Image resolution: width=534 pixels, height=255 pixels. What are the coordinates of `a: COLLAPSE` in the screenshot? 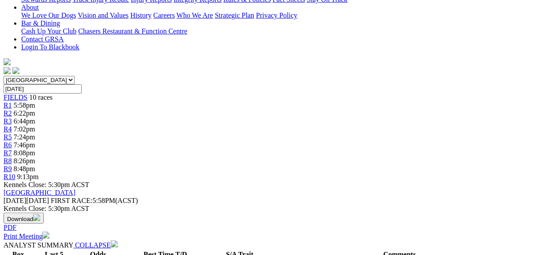 It's located at (95, 245).